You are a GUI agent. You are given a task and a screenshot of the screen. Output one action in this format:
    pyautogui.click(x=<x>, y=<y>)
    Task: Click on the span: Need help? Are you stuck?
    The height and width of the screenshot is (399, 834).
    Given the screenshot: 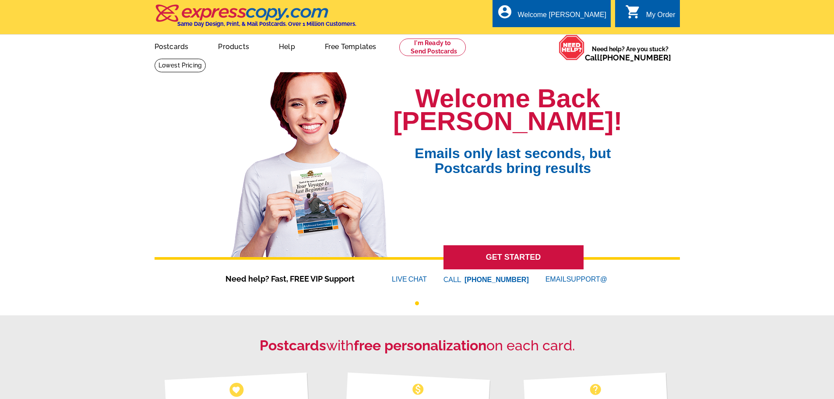 What is the action you would take?
    pyautogui.click(x=630, y=53)
    